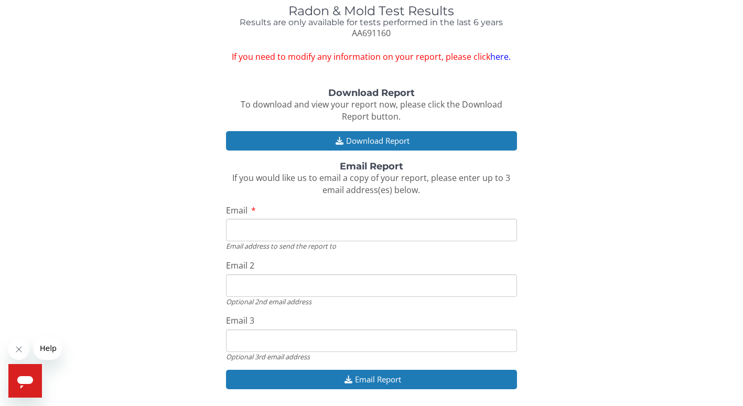 The height and width of the screenshot is (406, 743). What do you see at coordinates (371, 110) in the screenshot?
I see `span: To download and view your report now, please click the Download Report button.` at bounding box center [371, 110].